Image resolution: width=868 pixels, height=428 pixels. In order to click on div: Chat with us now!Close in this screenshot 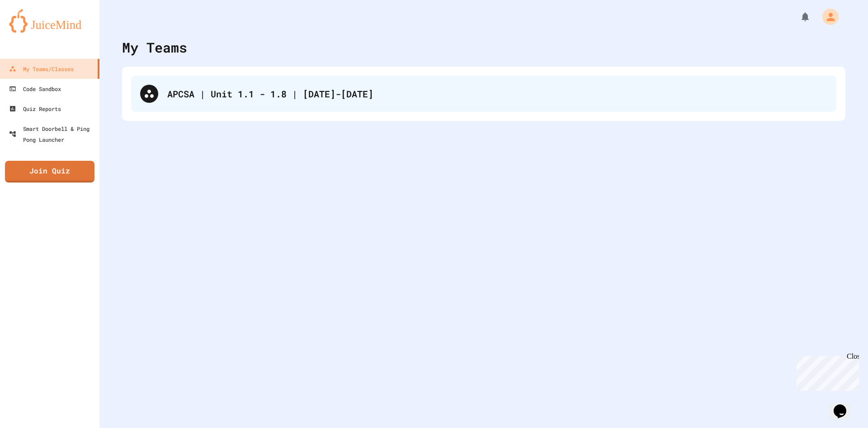, I will do `click(33, 31)`.